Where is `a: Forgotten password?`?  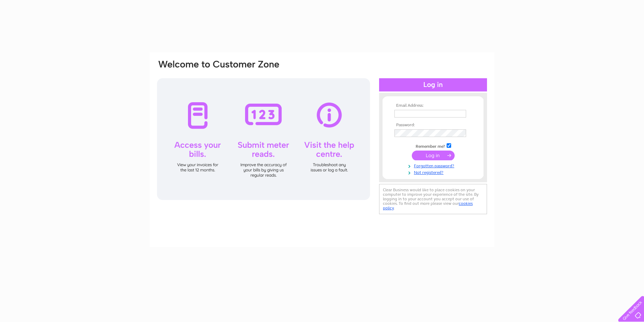
a: Forgotten password? is located at coordinates (434, 165).